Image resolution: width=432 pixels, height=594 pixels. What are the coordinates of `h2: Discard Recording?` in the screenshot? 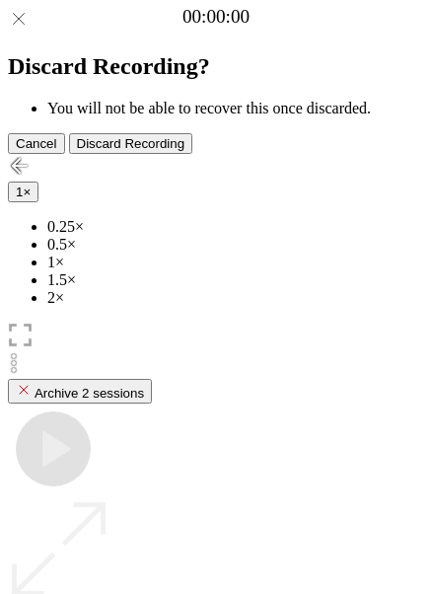 It's located at (216, 66).